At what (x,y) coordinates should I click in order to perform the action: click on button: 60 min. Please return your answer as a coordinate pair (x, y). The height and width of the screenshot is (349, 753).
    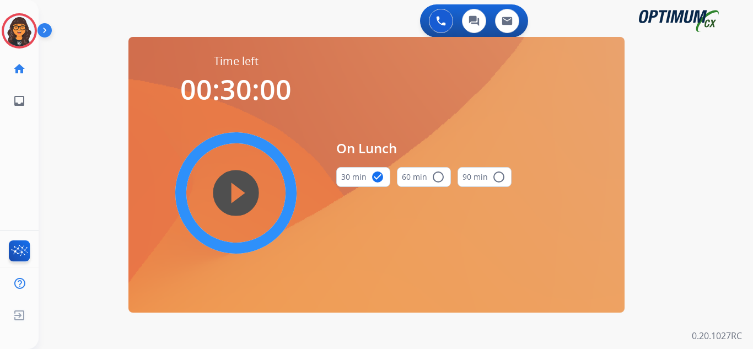
    Looking at the image, I should click on (424, 177).